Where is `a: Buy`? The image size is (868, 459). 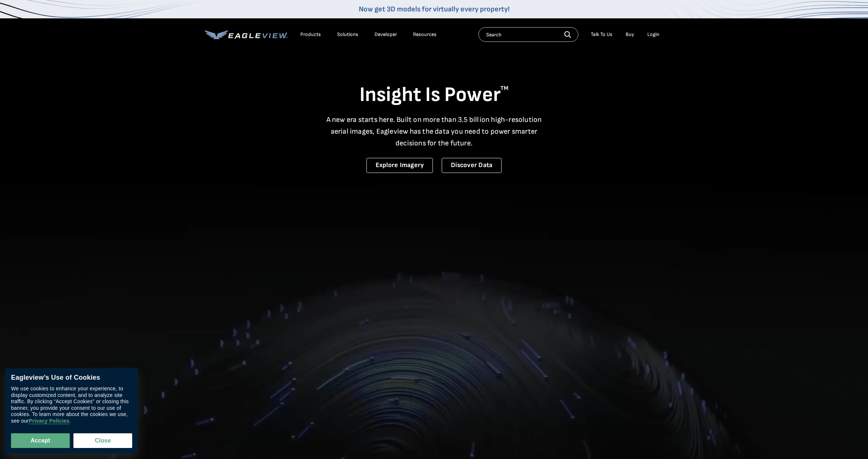 a: Buy is located at coordinates (629, 34).